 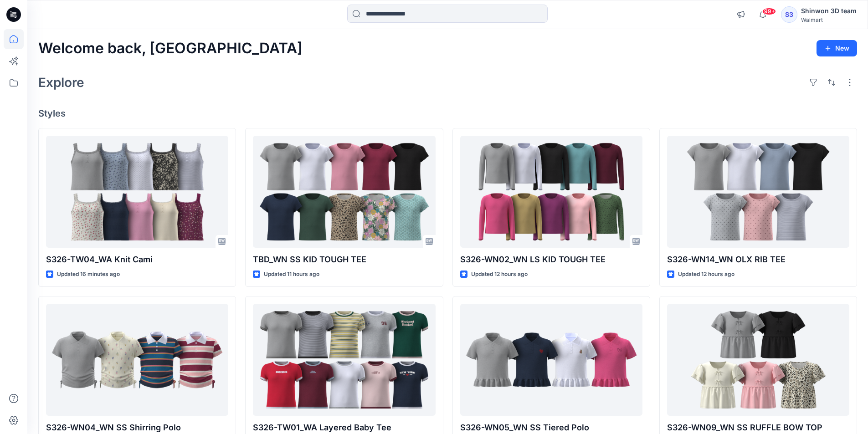 What do you see at coordinates (137, 259) in the screenshot?
I see `p: S326-TW04_WA Knit Cami` at bounding box center [137, 259].